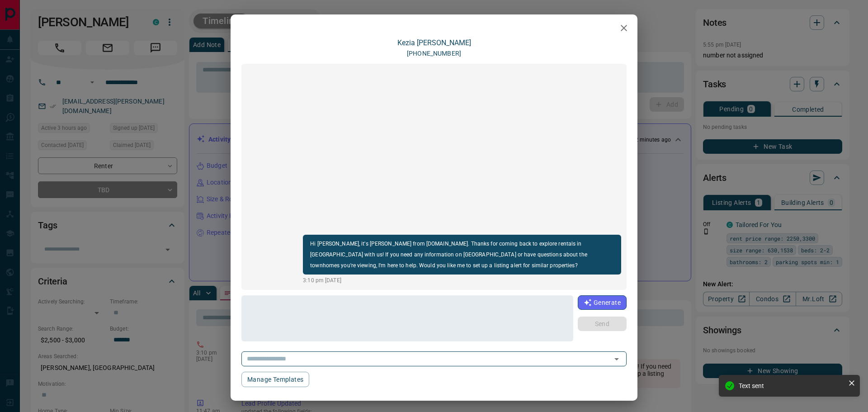  I want to click on div: Text sent, so click(792, 386).